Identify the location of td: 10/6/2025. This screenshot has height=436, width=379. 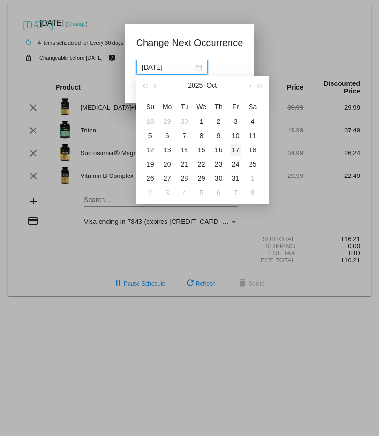
(167, 136).